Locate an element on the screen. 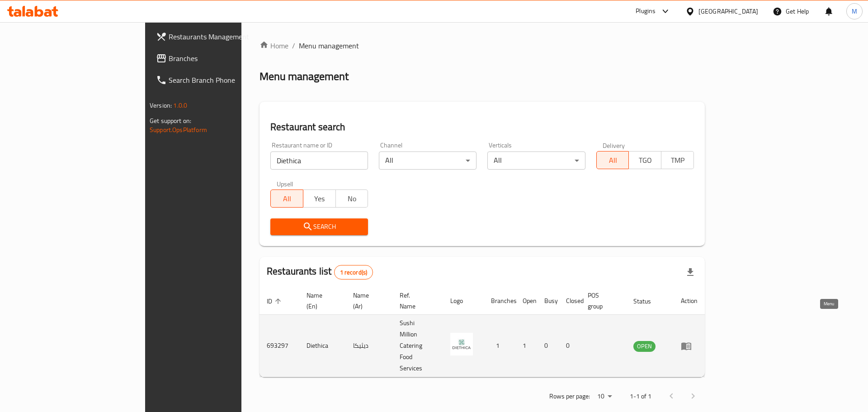 The height and width of the screenshot is (412, 868). div: OPEN is located at coordinates (644, 347).